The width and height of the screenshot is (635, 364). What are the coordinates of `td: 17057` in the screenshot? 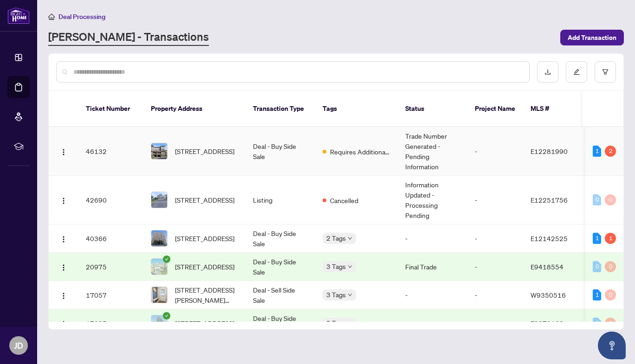 It's located at (111, 295).